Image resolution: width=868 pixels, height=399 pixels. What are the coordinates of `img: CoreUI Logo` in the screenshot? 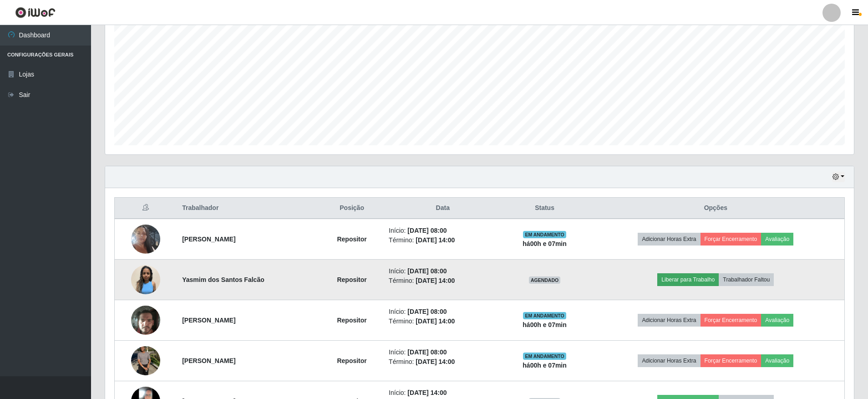 It's located at (35, 12).